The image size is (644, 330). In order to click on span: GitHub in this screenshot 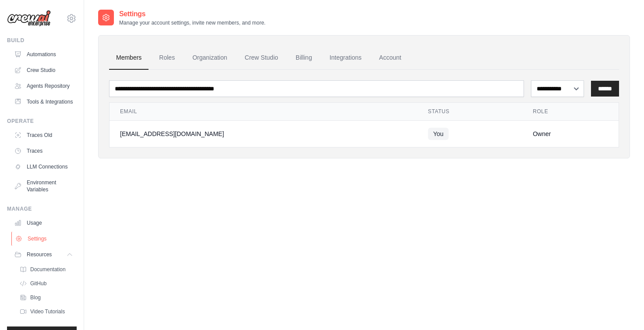, I will do `click(38, 283)`.